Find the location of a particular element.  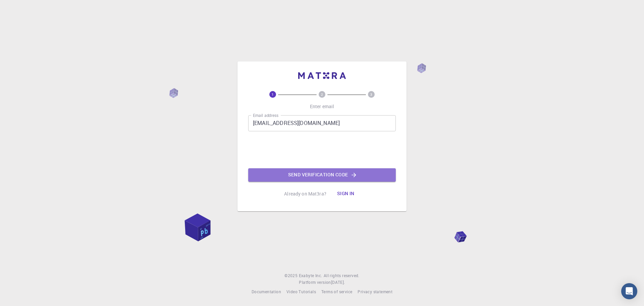

text: 3 is located at coordinates (371, 94).